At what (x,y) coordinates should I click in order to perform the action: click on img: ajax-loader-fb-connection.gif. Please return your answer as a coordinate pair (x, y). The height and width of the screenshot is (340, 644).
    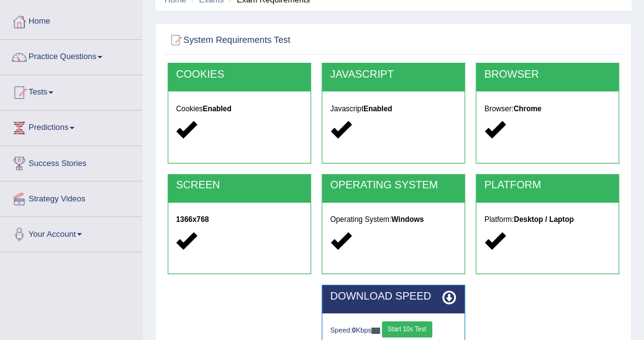
    Looking at the image, I should click on (376, 330).